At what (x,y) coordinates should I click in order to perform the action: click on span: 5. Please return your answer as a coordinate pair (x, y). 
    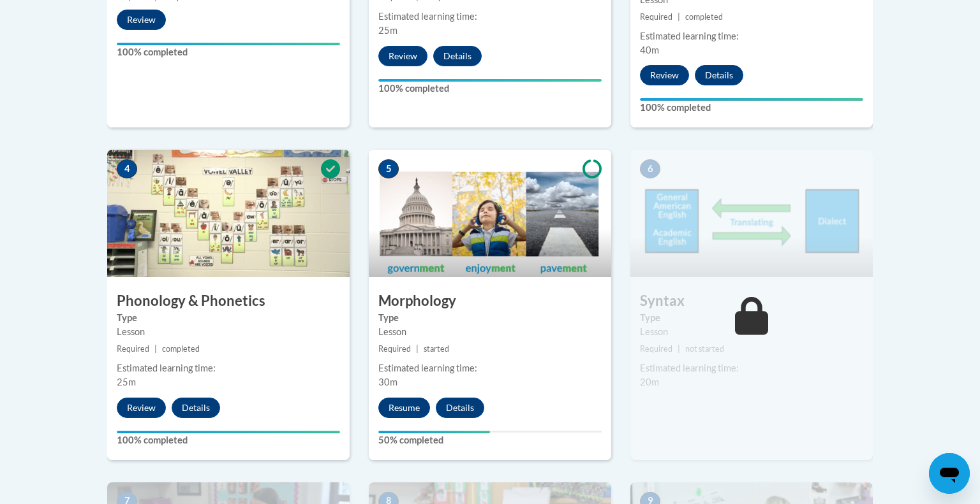
    Looking at the image, I should click on (389, 169).